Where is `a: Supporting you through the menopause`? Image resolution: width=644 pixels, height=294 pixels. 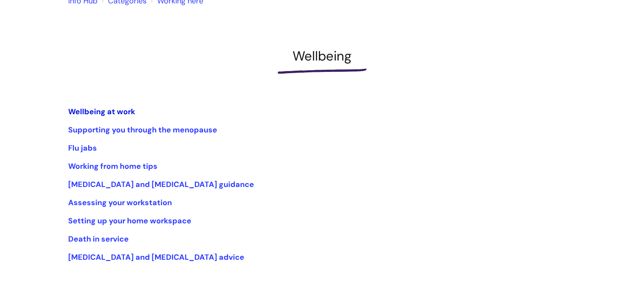 a: Supporting you through the menopause is located at coordinates (142, 130).